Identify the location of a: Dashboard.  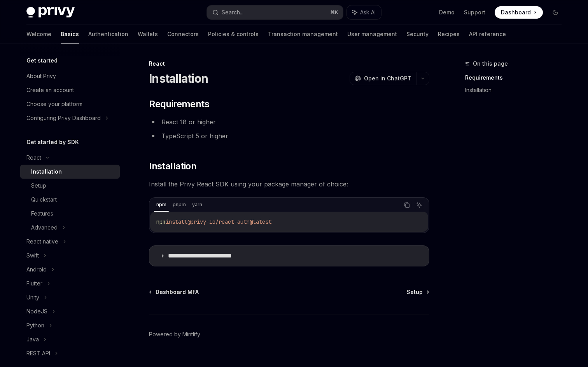
(519, 13).